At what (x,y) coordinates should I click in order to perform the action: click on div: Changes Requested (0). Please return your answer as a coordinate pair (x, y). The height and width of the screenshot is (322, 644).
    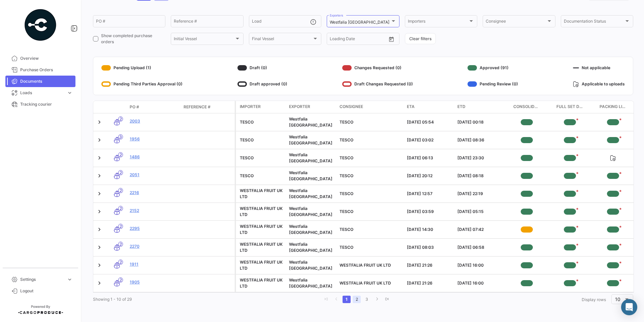
    Looking at the image, I should click on (377, 68).